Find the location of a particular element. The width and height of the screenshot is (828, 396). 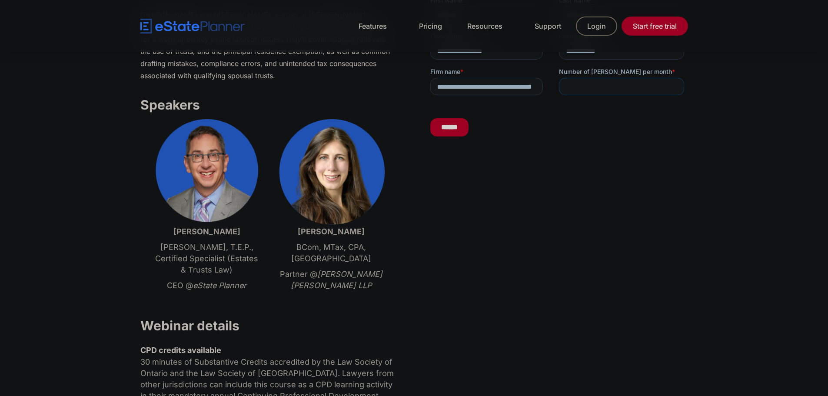

a: home is located at coordinates (193, 26).